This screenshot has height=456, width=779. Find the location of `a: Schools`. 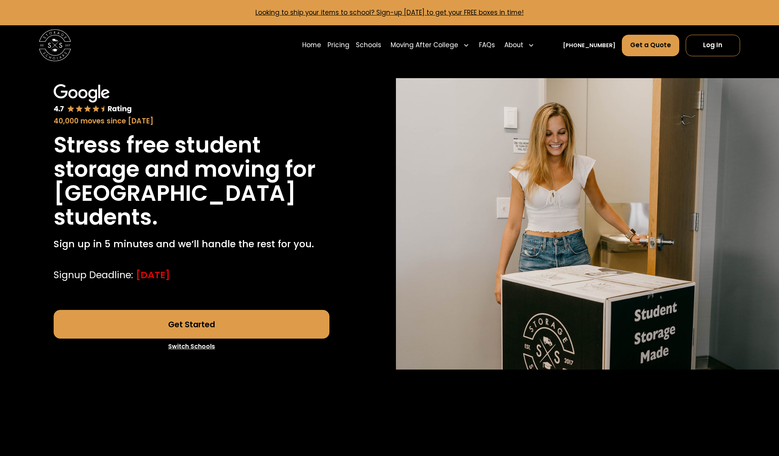

a: Schools is located at coordinates (368, 45).